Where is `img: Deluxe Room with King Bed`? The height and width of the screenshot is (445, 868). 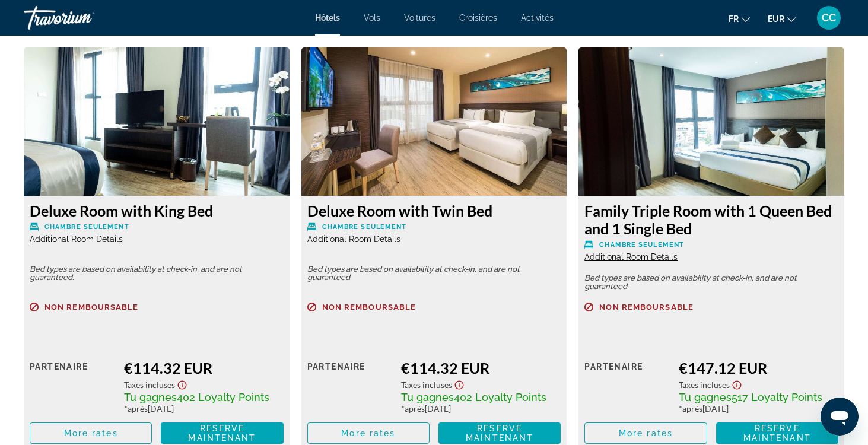 img: Deluxe Room with King Bed is located at coordinates (157, 121).